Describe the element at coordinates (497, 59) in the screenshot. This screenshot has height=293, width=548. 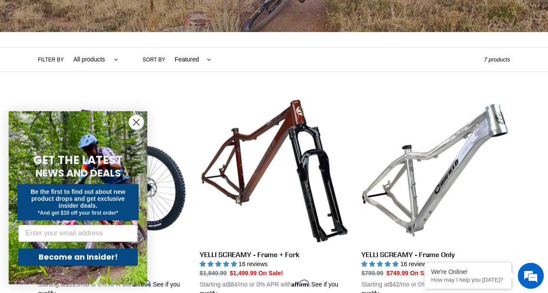
I see `span: 7 products` at that location.